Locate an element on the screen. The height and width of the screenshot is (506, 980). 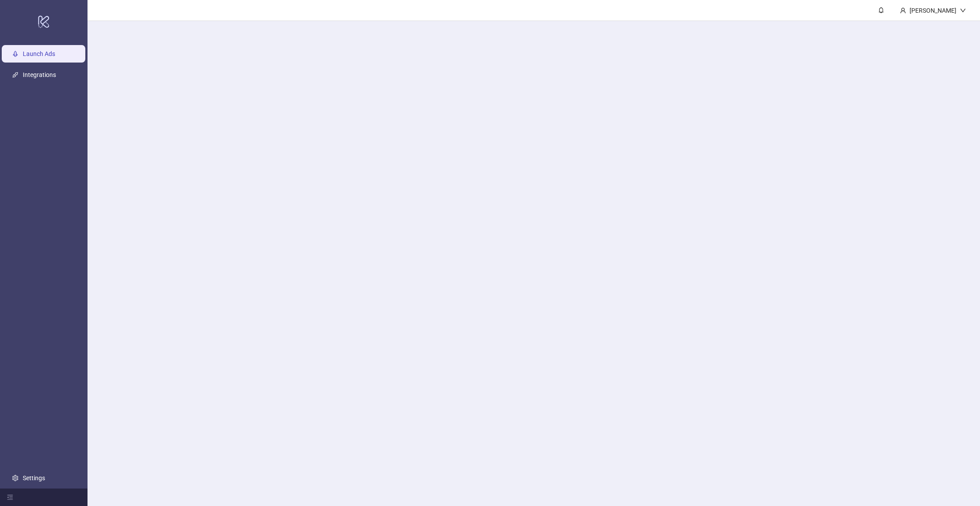
span: bell is located at coordinates (881, 10).